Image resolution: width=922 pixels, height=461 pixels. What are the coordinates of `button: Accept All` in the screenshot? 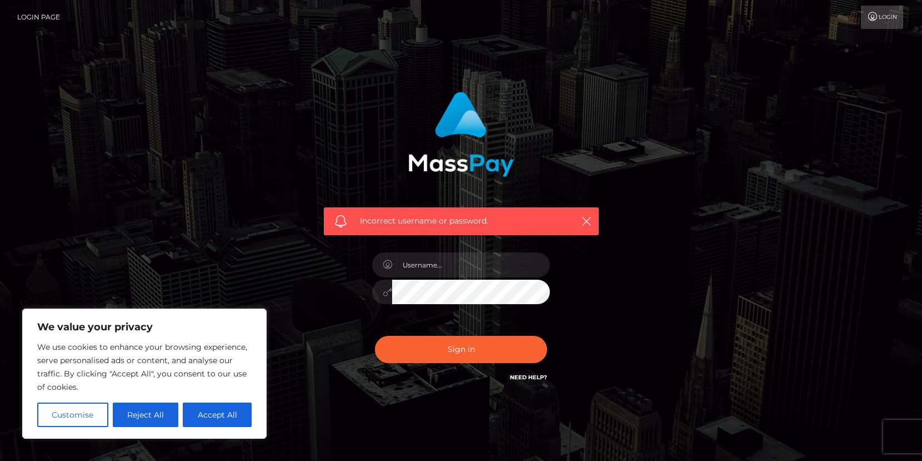 It's located at (217, 414).